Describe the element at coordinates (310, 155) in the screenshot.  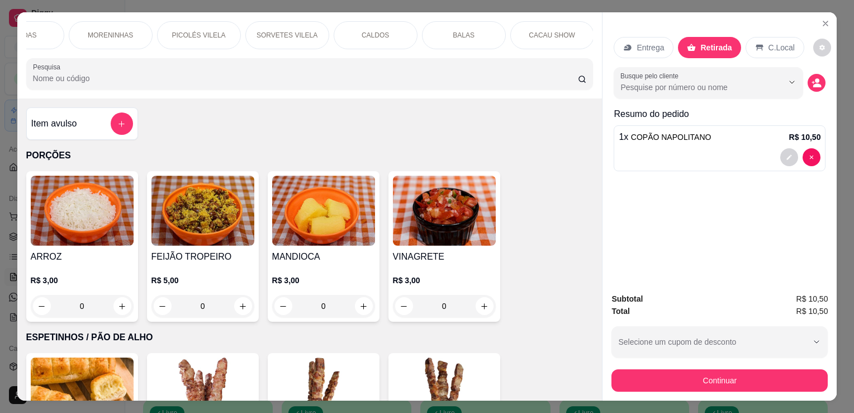
I see `p: PORÇÕES` at that location.